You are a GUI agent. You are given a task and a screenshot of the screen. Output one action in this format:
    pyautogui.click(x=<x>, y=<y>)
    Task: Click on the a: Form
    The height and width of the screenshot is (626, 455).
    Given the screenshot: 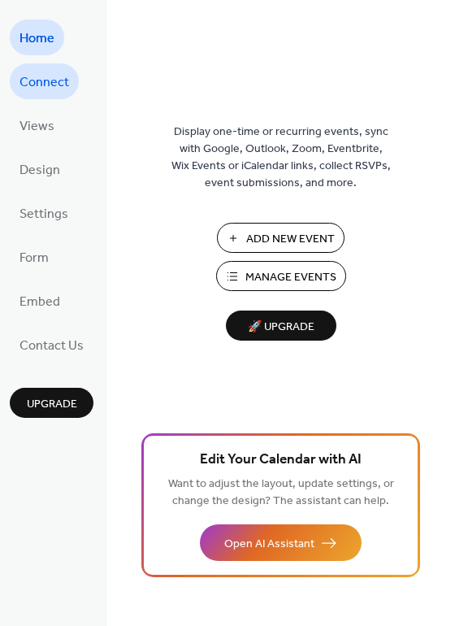 What is the action you would take?
    pyautogui.click(x=34, y=257)
    